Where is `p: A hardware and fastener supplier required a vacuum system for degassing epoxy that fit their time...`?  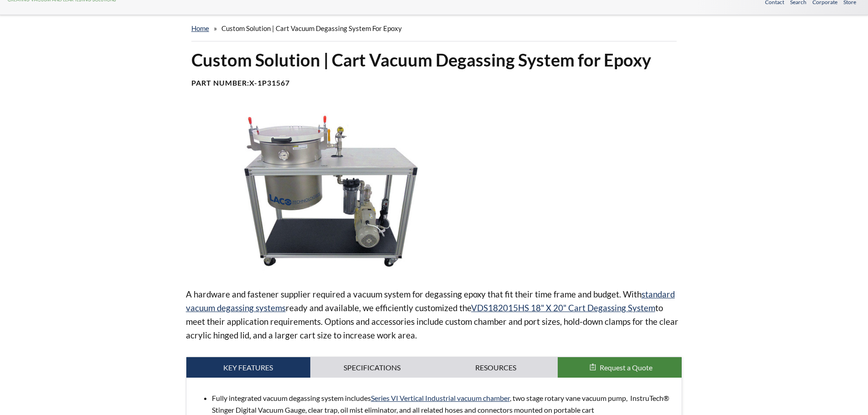 p: A hardware and fastener supplier required a vacuum system for degassing epoxy that fit their time... is located at coordinates (434, 315).